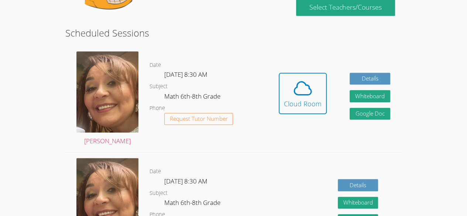 The image size is (467, 216). What do you see at coordinates (199, 119) in the screenshot?
I see `button: Request Tutor Number` at bounding box center [199, 119].